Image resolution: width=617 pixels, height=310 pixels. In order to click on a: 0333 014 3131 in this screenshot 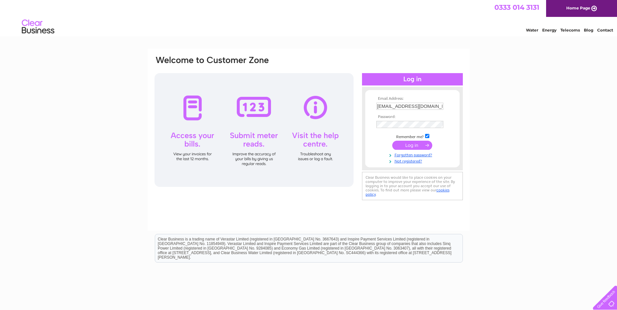, I will do `click(517, 7)`.